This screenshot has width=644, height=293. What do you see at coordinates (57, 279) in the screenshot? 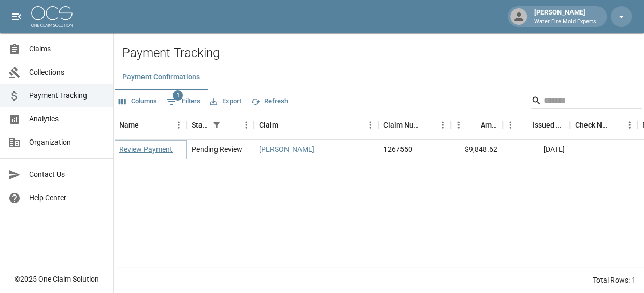
I see `div: © 2025 One Claim Solution` at bounding box center [57, 279].